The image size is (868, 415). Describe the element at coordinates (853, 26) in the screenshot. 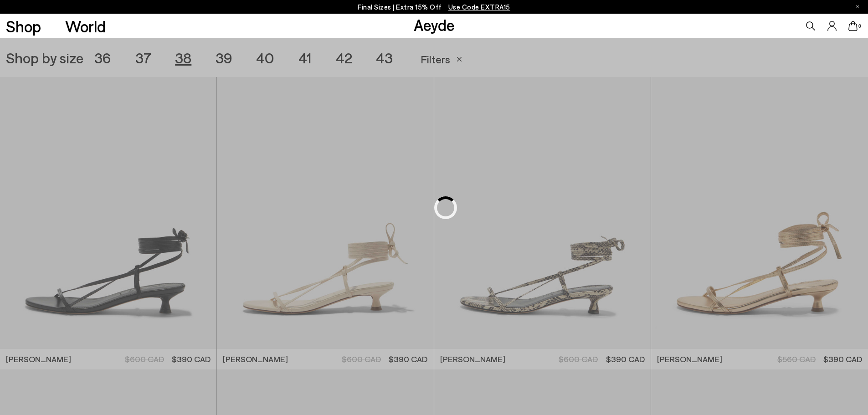

I see `a: 0` at that location.